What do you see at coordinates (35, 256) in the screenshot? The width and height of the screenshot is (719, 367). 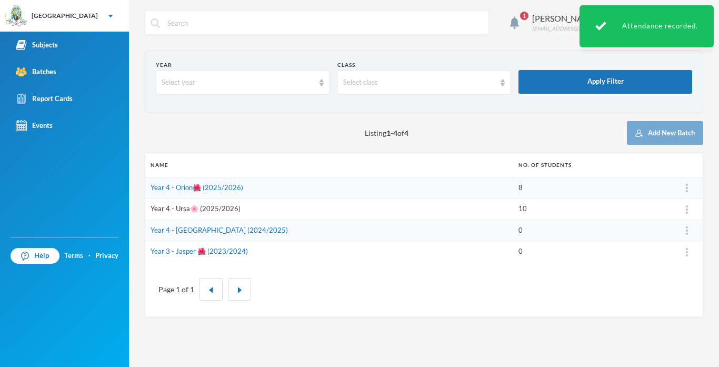 I see `a: Help` at bounding box center [35, 256].